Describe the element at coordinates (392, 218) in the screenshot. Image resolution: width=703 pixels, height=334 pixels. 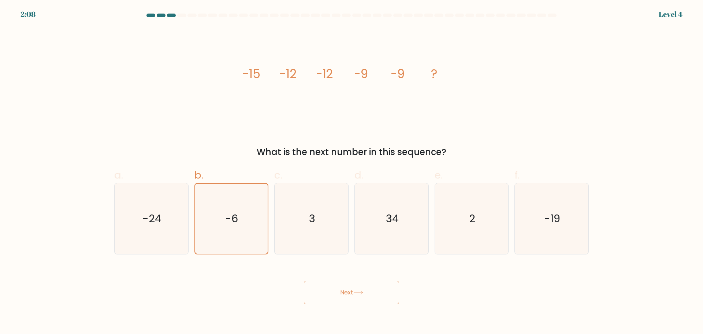
I see `text: 34` at that location.